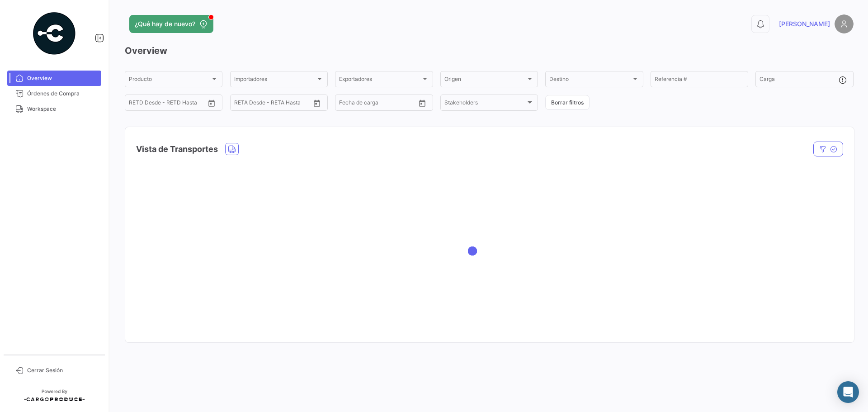 Image resolution: width=868 pixels, height=412 pixels. What do you see at coordinates (54, 78) in the screenshot?
I see `a: Overview` at bounding box center [54, 78].